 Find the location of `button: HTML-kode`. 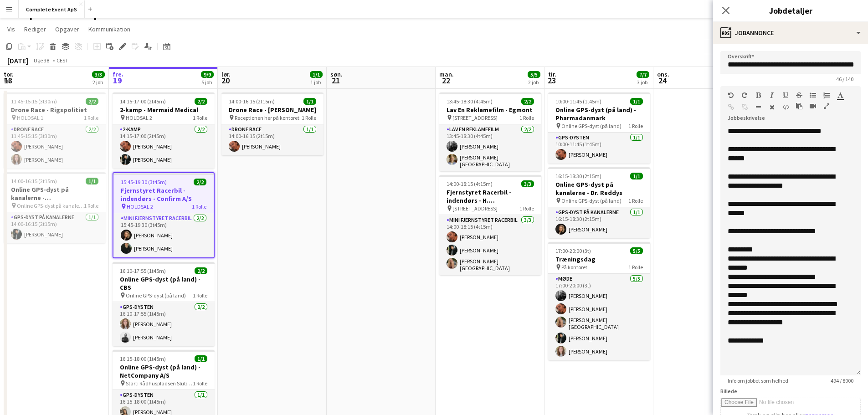

button: HTML-kode is located at coordinates (785, 107).